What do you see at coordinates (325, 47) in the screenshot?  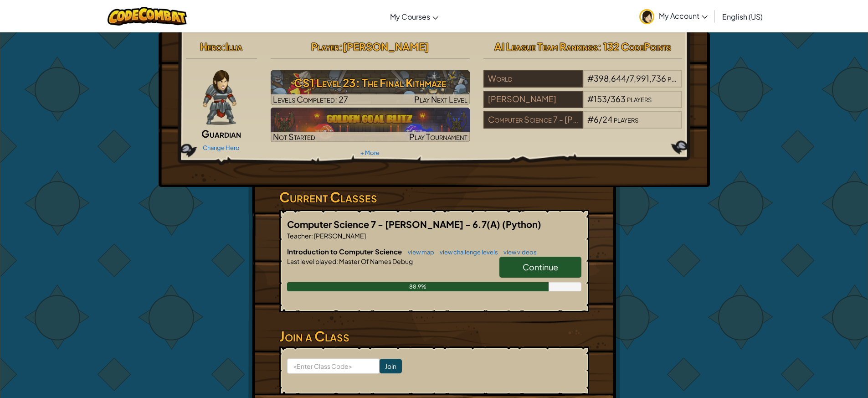 I see `span: Player` at bounding box center [325, 47].